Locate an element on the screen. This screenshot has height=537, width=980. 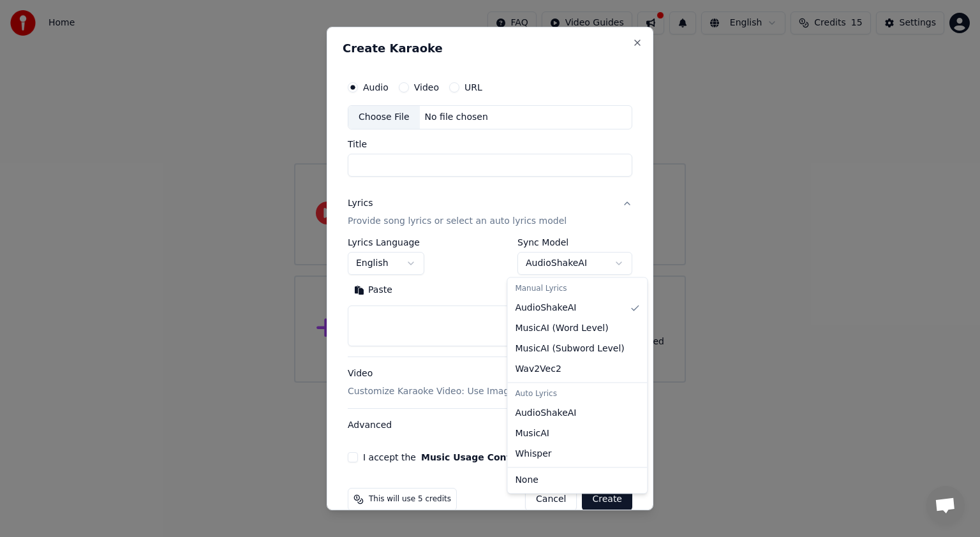
span: MusicAI ( Word Level ) is located at coordinates (561, 329).